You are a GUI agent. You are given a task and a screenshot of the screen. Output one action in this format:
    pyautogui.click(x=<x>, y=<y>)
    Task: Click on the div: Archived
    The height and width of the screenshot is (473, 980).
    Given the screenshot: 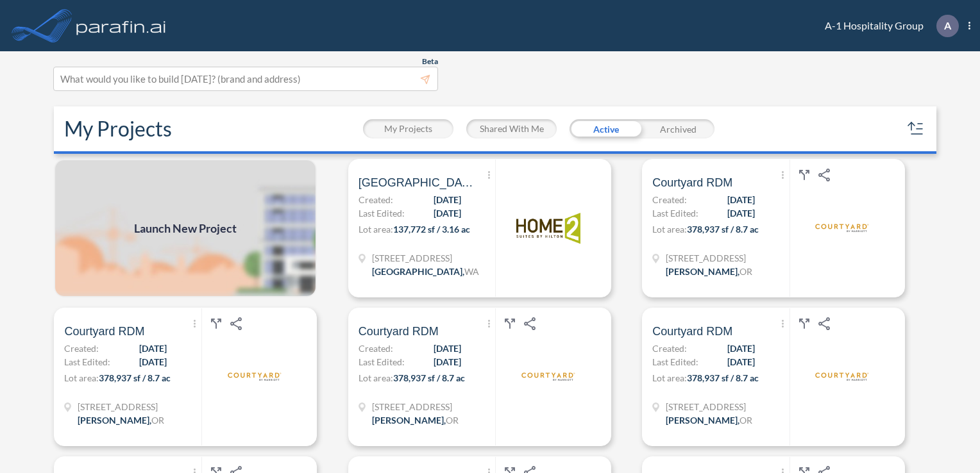 What is the action you would take?
    pyautogui.click(x=678, y=129)
    